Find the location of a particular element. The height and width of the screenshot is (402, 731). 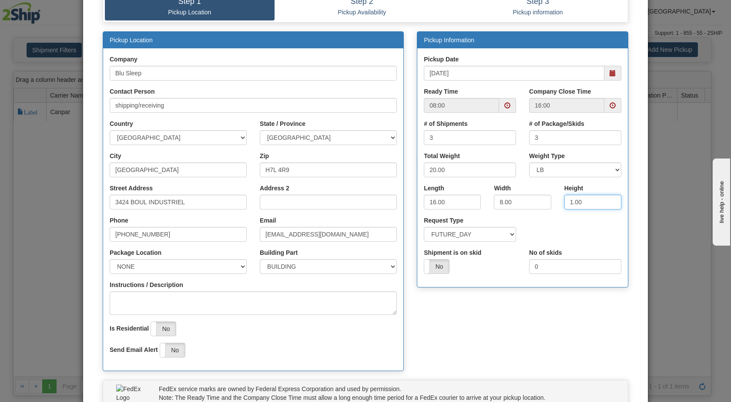

label: Is Residential is located at coordinates (129, 328).